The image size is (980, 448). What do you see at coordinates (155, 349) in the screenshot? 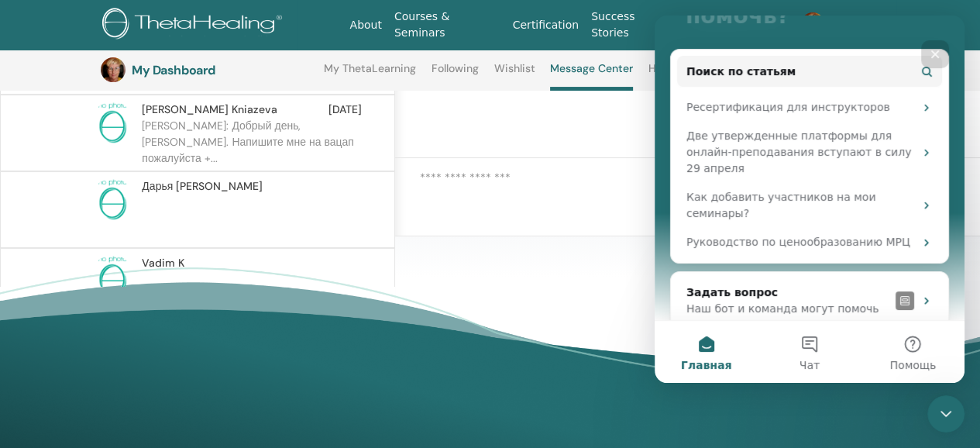
I see `span: Чат` at bounding box center [155, 349].